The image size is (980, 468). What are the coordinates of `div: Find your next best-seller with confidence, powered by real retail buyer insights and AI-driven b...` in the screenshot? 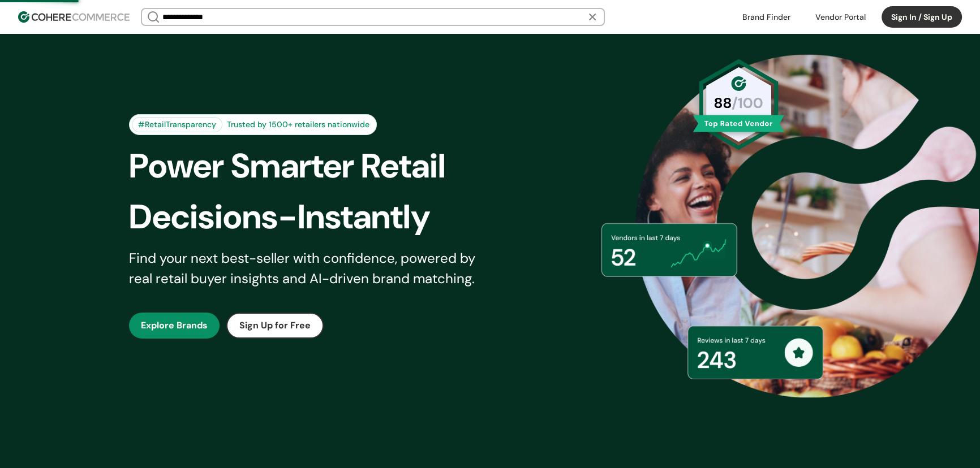 It's located at (310, 269).